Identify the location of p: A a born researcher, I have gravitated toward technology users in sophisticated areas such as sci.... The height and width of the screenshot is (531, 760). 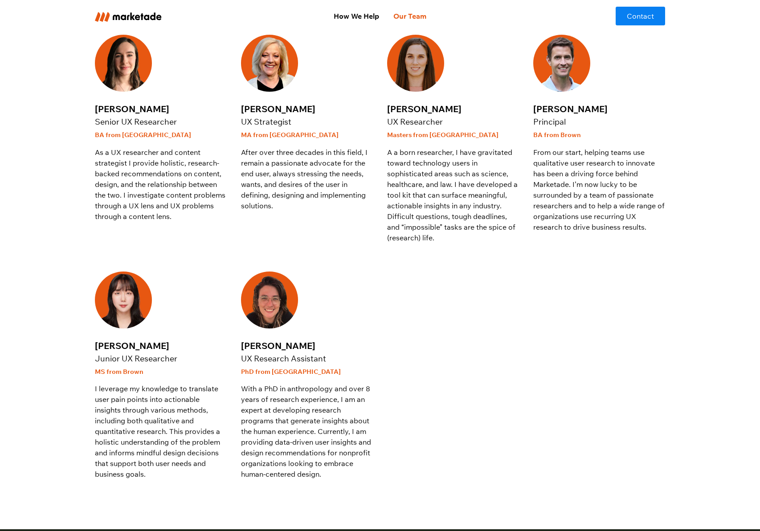
(453, 195).